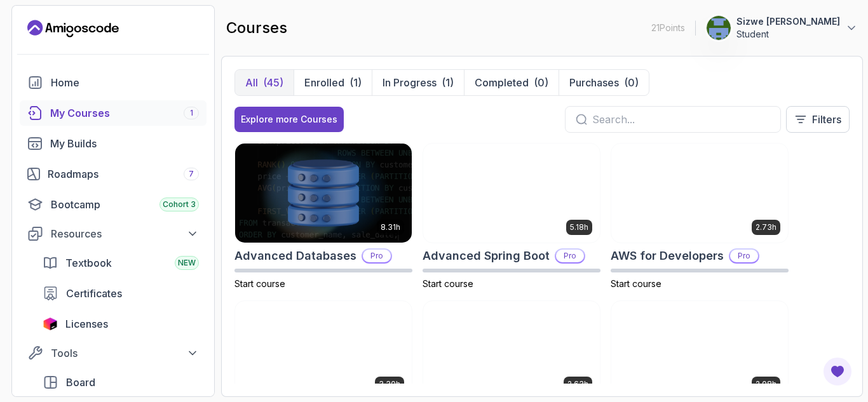 Image resolution: width=868 pixels, height=402 pixels. Describe the element at coordinates (324, 82) in the screenshot. I see `p: Enrolled` at that location.